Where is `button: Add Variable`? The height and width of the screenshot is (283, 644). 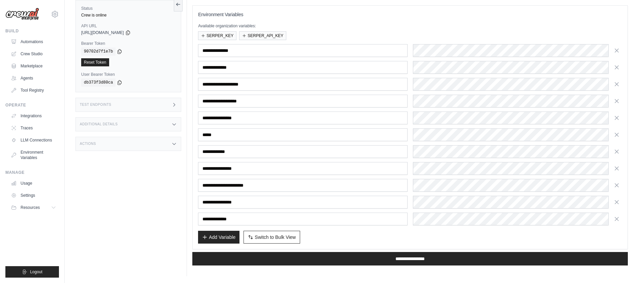
button: Add Variable is located at coordinates (219, 237).